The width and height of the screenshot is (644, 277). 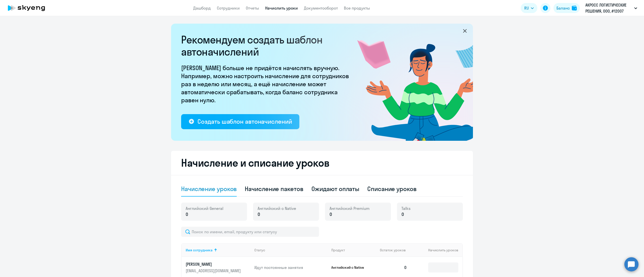 What do you see at coordinates (396, 250) in the screenshot?
I see `div: Остаток уроков` at bounding box center [396, 250].